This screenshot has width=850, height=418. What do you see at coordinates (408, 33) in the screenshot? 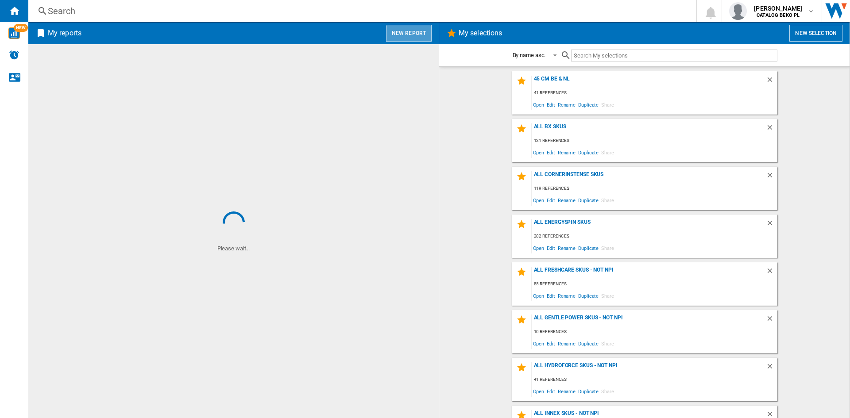
I see `button: New report` at bounding box center [408, 33].